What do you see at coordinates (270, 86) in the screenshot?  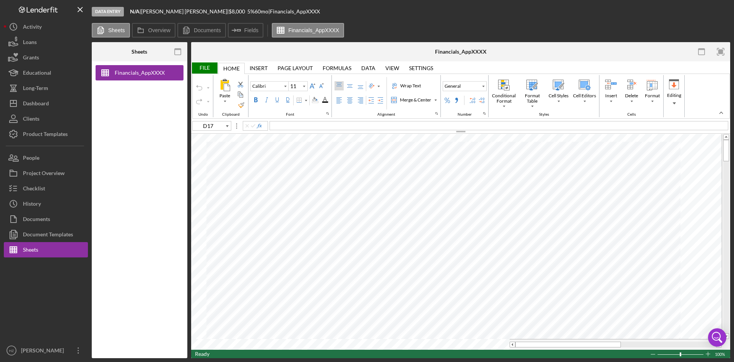 I see `div: Font Family` at bounding box center [270, 86].